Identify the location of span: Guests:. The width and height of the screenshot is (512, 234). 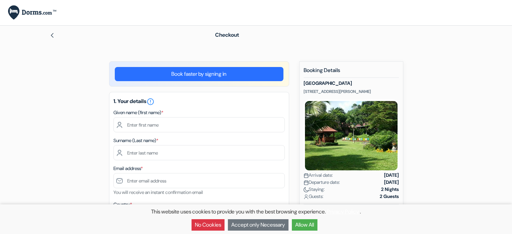
(314, 196).